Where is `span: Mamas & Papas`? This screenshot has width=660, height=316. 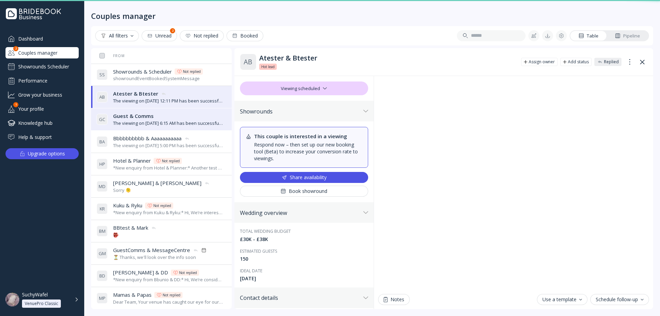
span: Mamas & Papas is located at coordinates (132, 295).